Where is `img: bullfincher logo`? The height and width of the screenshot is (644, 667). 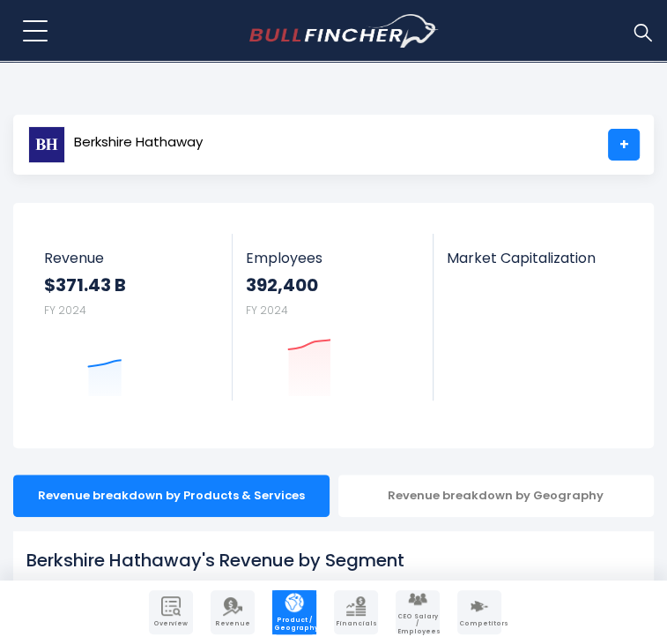 img: bullfincher logo is located at coordinates (343, 31).